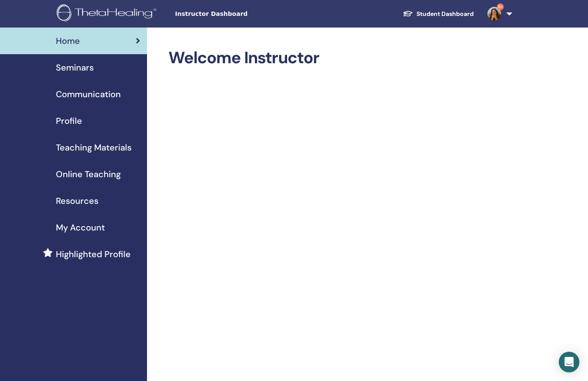 This screenshot has height=381, width=588. I want to click on img: default.jpg, so click(494, 14).